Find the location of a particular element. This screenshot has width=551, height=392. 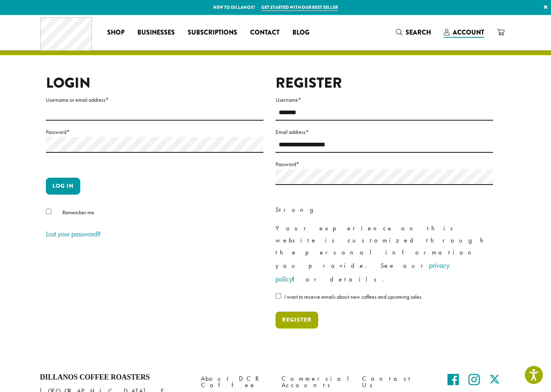

a: About DCR Coffee is located at coordinates (235, 382).